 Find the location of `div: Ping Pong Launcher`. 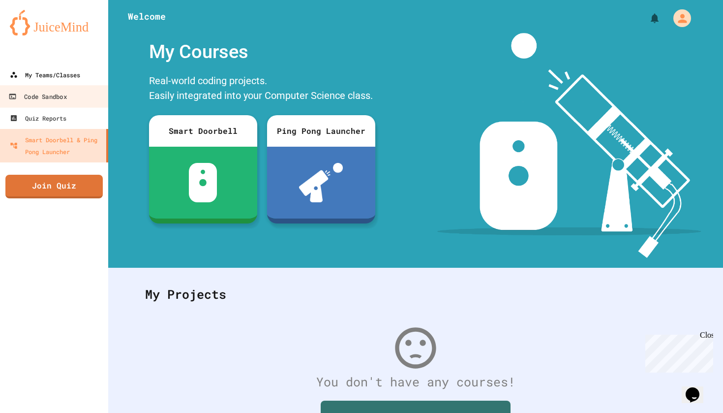

div: Ping Pong Launcher is located at coordinates (321, 131).